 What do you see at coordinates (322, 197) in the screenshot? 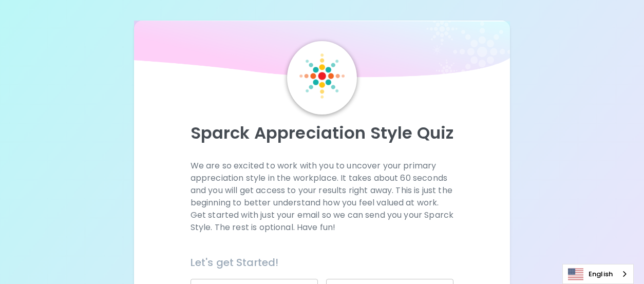
I see `p: We are so excited to work with you to uncover your primary appreciation style in the workplace. I...` at bounding box center [322, 197].